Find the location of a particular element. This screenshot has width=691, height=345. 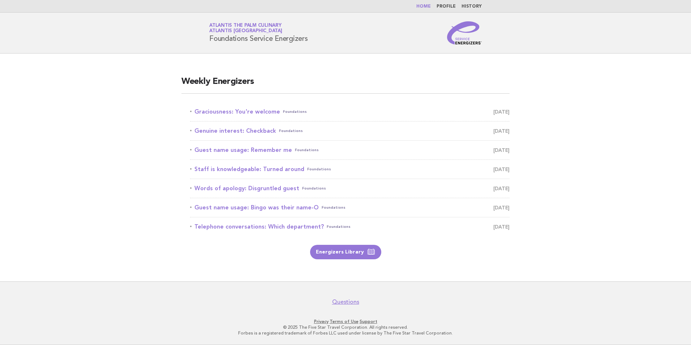

a: Privacy is located at coordinates (321, 321).